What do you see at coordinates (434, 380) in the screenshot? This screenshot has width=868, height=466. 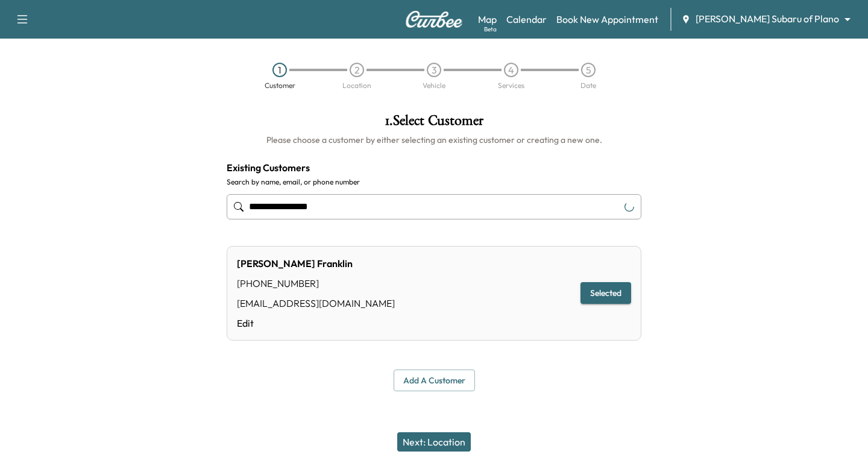 I see `button: Add a customer` at bounding box center [434, 380].